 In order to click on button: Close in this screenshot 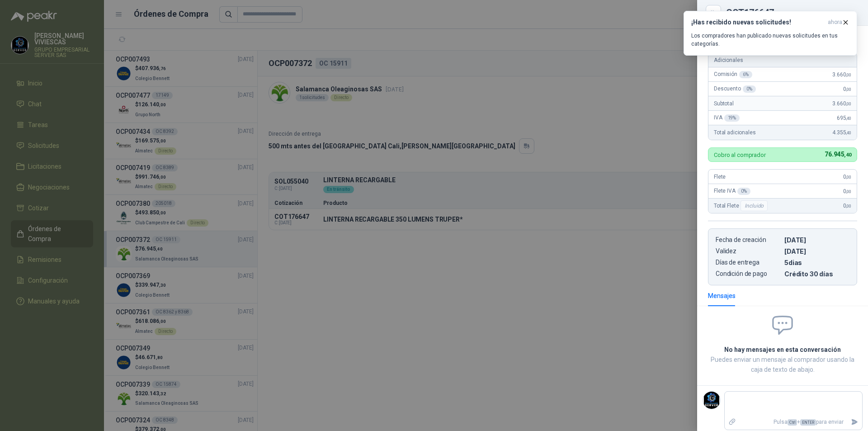, I will do `click(713, 13)`.